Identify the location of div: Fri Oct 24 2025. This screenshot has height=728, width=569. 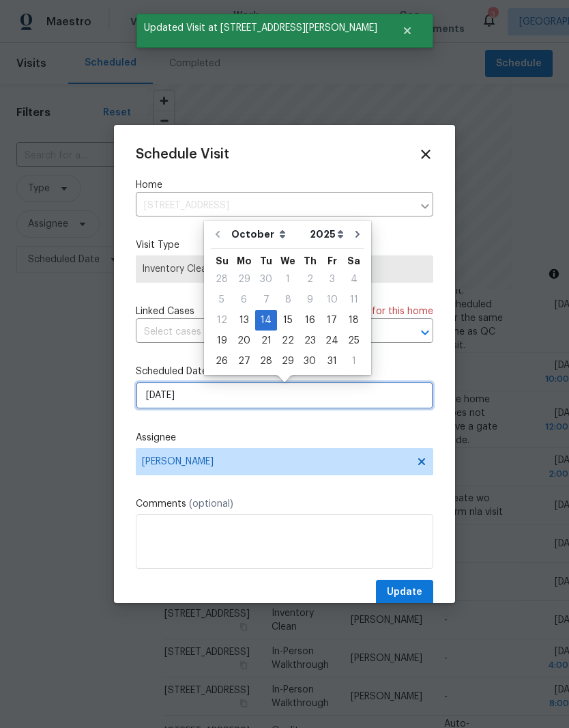
(332, 341).